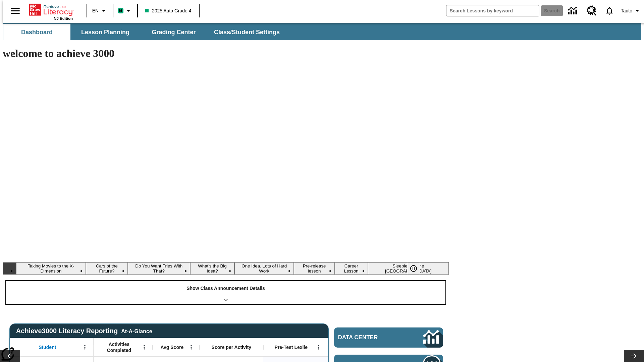 The height and width of the screenshot is (362, 644). What do you see at coordinates (226, 292) in the screenshot?
I see `div: Show Class Announcement Details` at bounding box center [226, 292].